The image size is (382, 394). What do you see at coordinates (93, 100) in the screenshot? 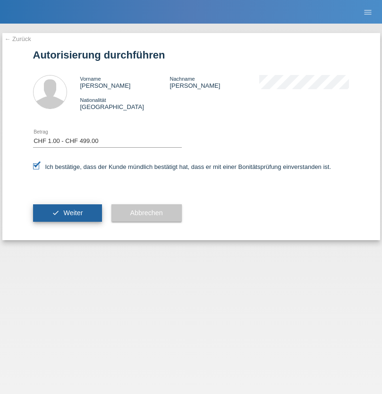
I see `span: Nationalität` at bounding box center [93, 100].